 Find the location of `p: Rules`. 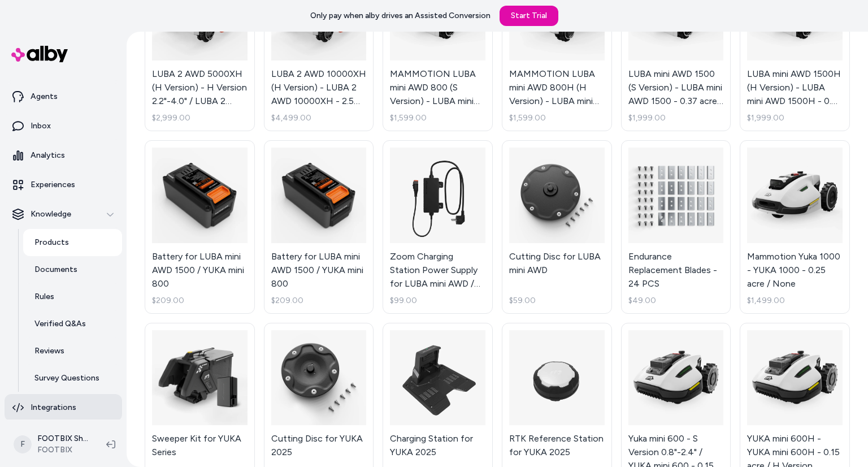

p: Rules is located at coordinates (44, 297).